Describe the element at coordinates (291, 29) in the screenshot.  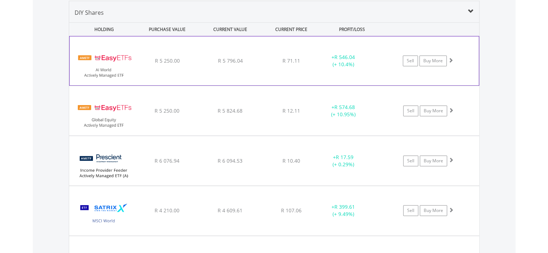
I see `div: CURRENT PRICE` at that location.